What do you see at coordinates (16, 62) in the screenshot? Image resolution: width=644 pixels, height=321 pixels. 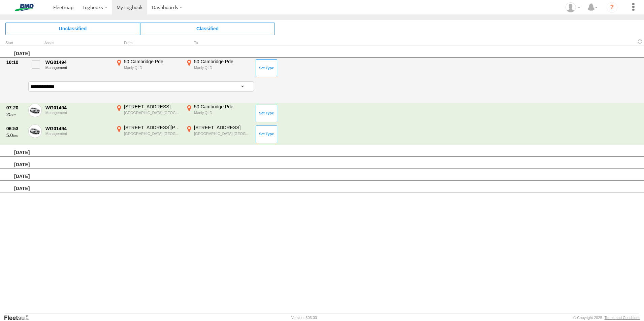 I see `div: 10:10` at bounding box center [16, 62].